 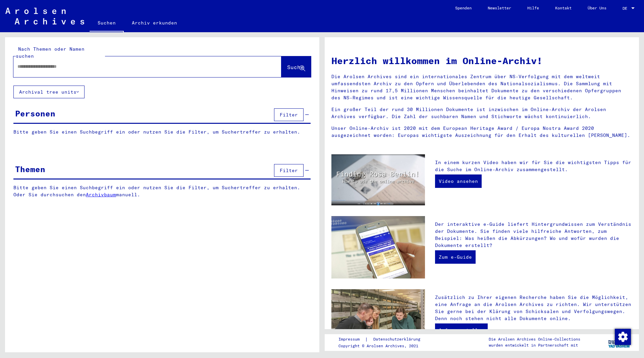 I want to click on p: Unser Online-Archiv ist 2020 mit dem European Heritage Award / Europa Nostra Award 2020 ausgezeic..., so click(x=482, y=132).